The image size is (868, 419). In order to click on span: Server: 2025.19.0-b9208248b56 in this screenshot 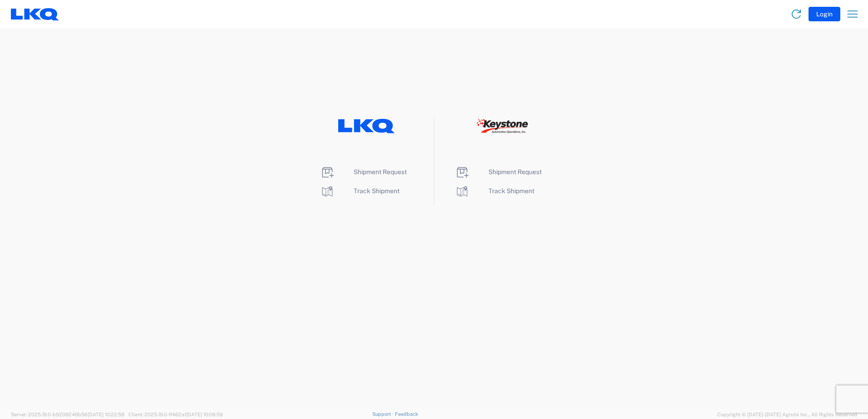, I will do `click(67, 415)`.